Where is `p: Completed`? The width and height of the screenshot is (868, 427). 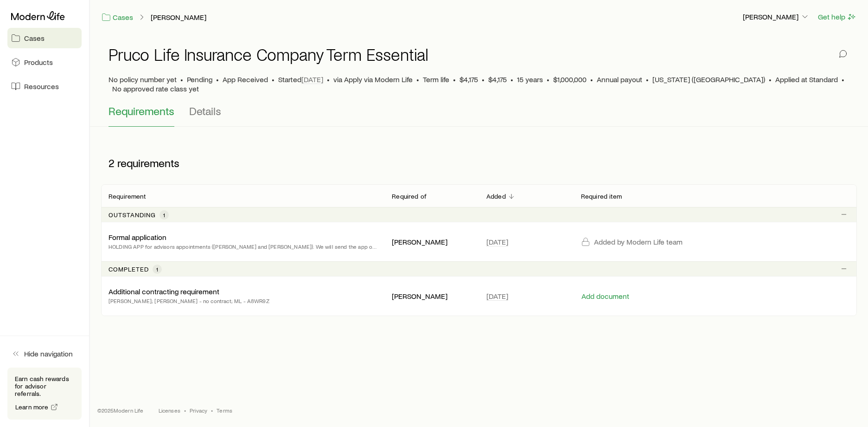 p: Completed is located at coordinates (128, 269).